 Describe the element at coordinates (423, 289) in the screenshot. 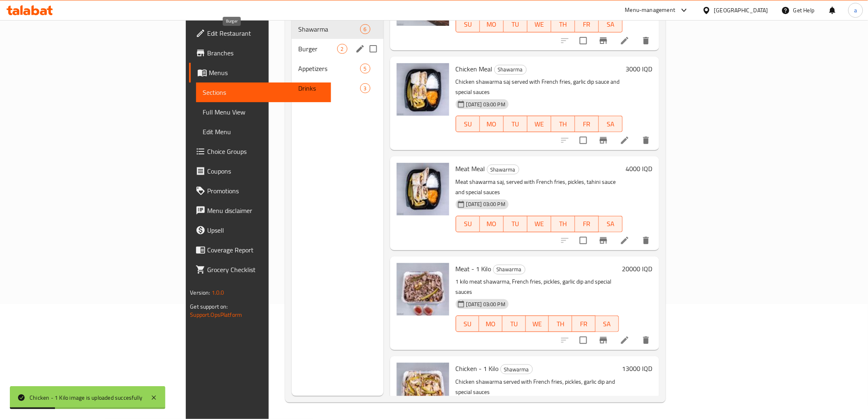

I see `img: Meat - 1 Kilo` at that location.